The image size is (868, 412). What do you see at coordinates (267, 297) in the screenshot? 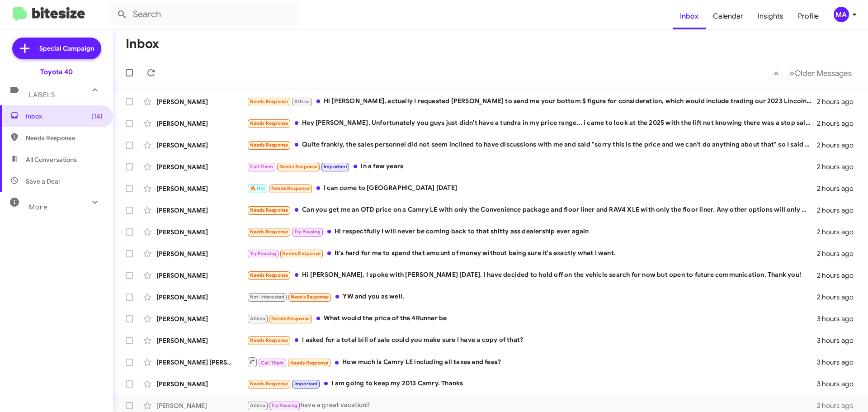
I see `span: Not-Interested` at bounding box center [267, 297].